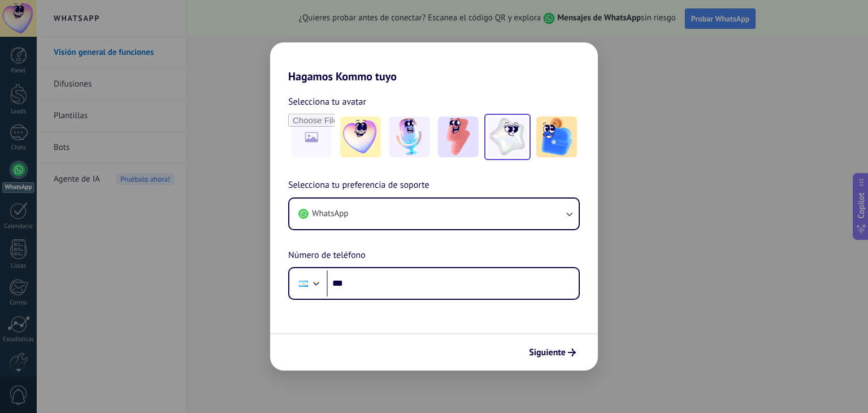 This screenshot has width=868, height=413. I want to click on button: WhatsApp, so click(434, 214).